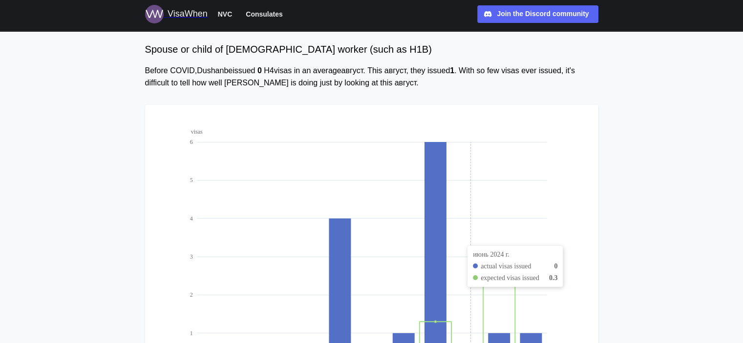 This screenshot has height=343, width=743. I want to click on div: VisaWhen, so click(187, 14).